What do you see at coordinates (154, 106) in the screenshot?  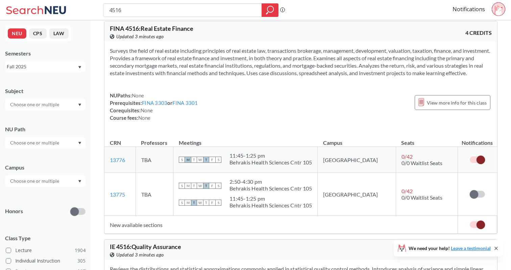 I see `div: NUPaths: Prerequisites: or Corequisites: Course fees:` at bounding box center [154, 106].